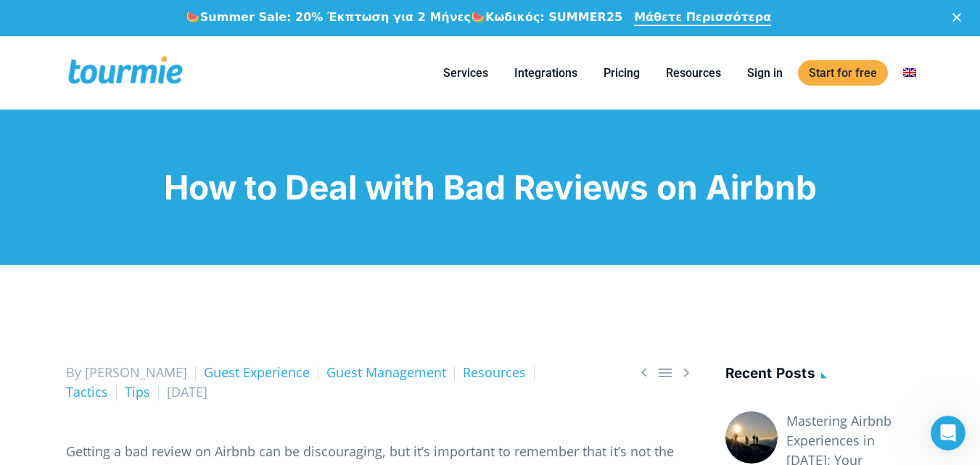 The image size is (980, 465). Describe the element at coordinates (765, 73) in the screenshot. I see `a: Sign in` at that location.